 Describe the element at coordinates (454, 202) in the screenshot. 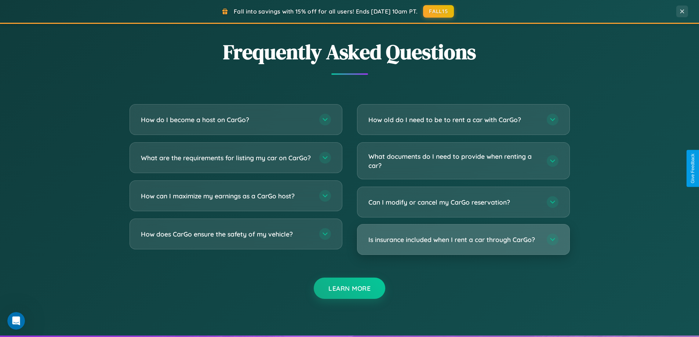

I see `h3: Can I modify or cancel my CarGo reservation?` at that location.